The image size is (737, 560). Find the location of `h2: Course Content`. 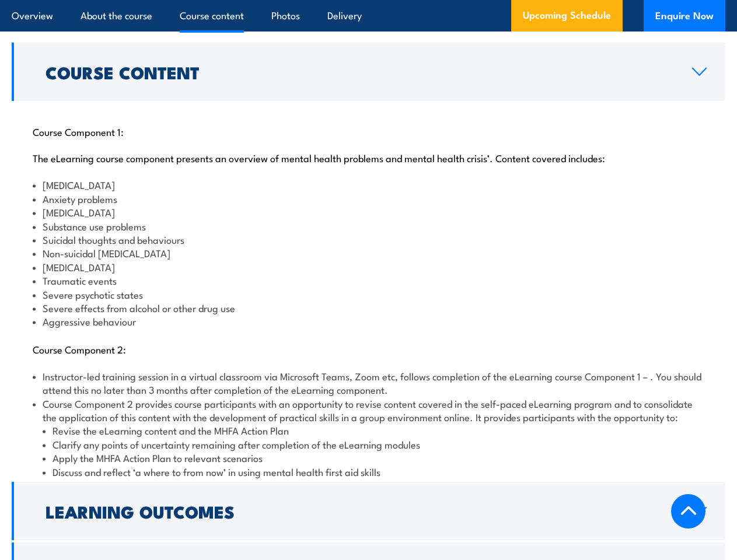

h2: Course Content is located at coordinates (360, 72).